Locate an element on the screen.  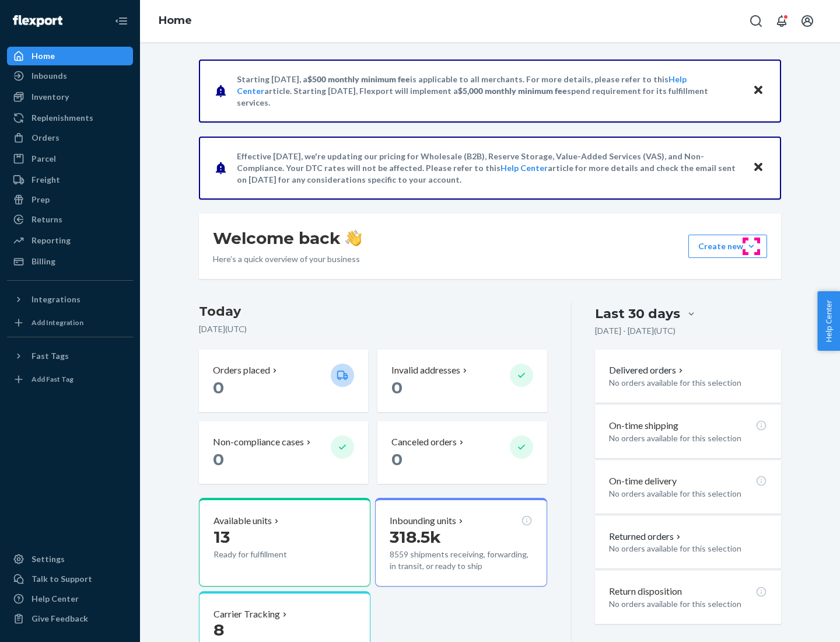
button: Help Center is located at coordinates (829, 321).